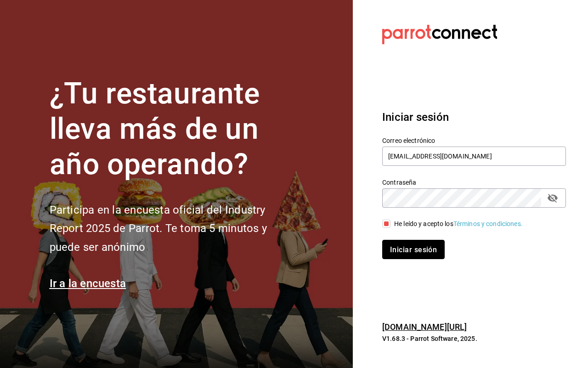 The width and height of the screenshot is (588, 368). What do you see at coordinates (413, 249) in the screenshot?
I see `button: Iniciar sesión` at bounding box center [413, 249].